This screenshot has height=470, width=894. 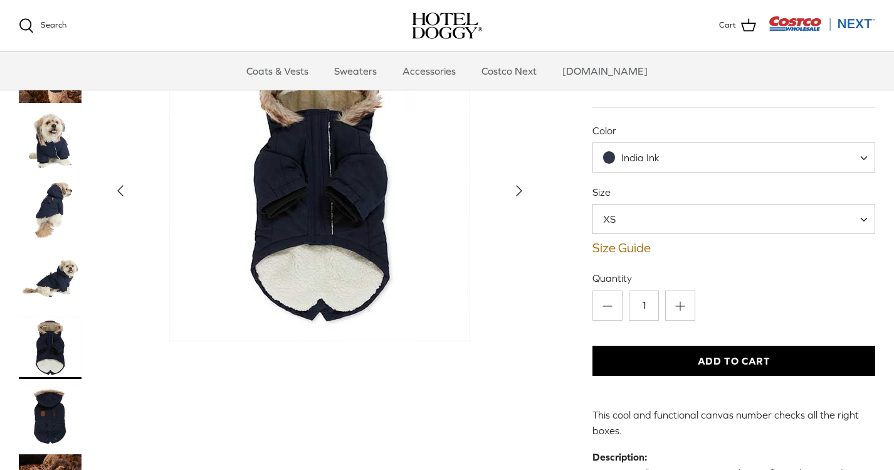 What do you see at coordinates (733, 248) in the screenshot?
I see `a: Size Guide` at bounding box center [733, 248].